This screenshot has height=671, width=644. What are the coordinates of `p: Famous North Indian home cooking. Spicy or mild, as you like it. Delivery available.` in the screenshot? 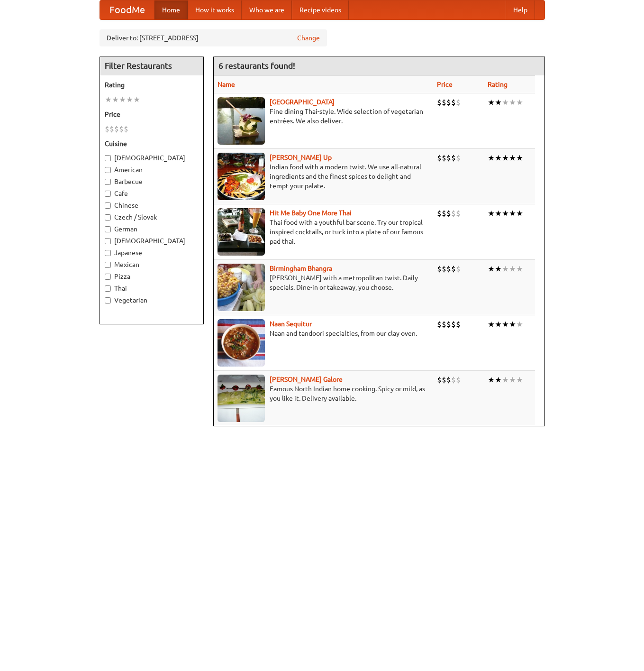 It's located at (324, 394).